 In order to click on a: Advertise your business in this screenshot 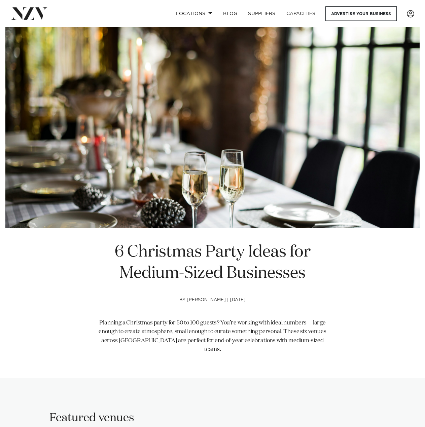, I will do `click(361, 13)`.